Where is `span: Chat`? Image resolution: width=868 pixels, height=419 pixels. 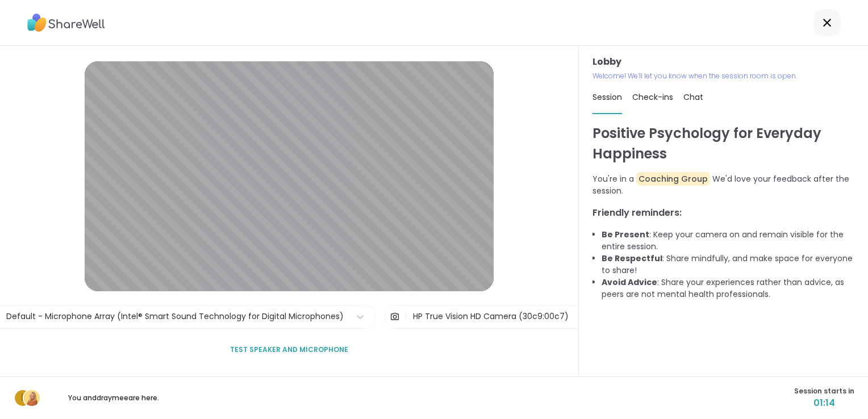
span: Chat is located at coordinates (693, 97).